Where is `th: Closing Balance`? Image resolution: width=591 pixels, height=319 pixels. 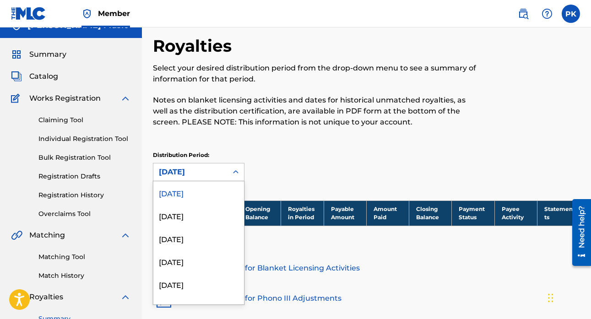
th: Closing Balance is located at coordinates (431, 213).